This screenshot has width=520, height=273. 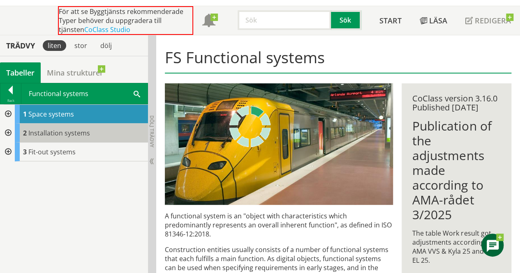 I want to click on span: Läsa, so click(x=438, y=21).